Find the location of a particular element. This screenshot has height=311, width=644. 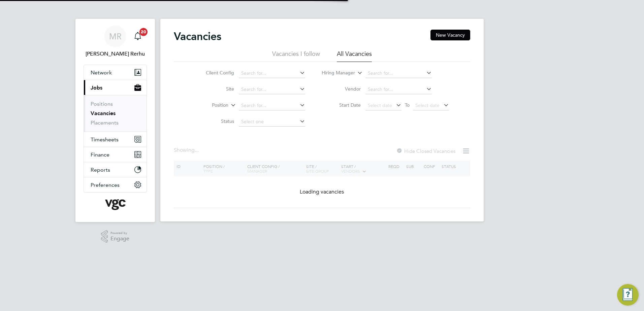

a: 20 is located at coordinates (138, 36).